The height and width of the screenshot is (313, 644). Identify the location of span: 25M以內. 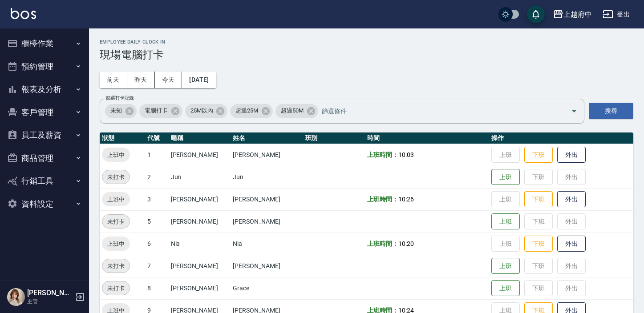
(202, 111).